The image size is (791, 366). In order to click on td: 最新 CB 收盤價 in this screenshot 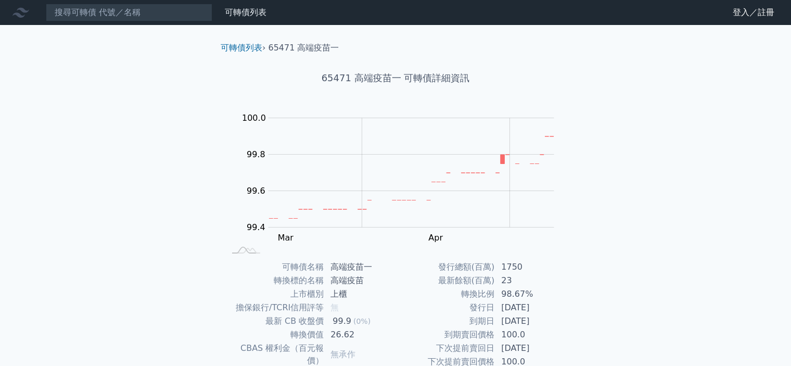, I will do `click(274, 321)`.